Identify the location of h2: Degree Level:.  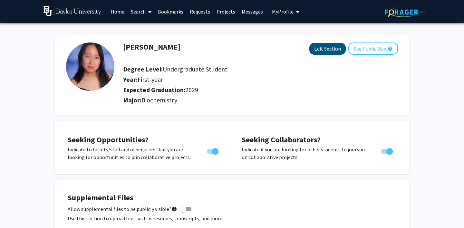
(242, 69).